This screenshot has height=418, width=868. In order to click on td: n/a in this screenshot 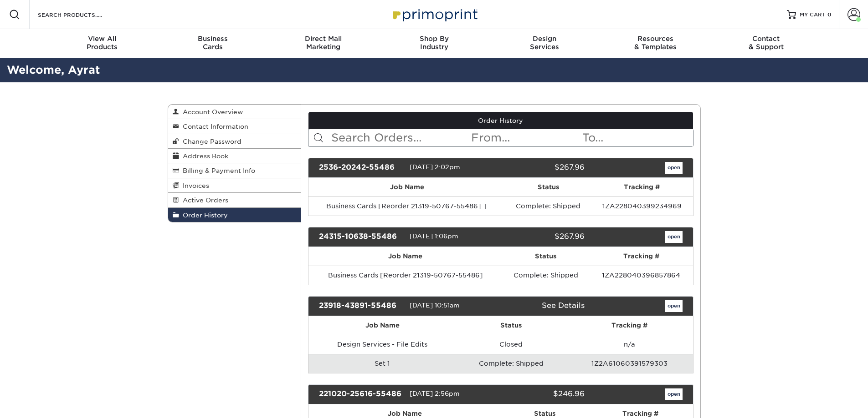, I will do `click(629, 345)`.